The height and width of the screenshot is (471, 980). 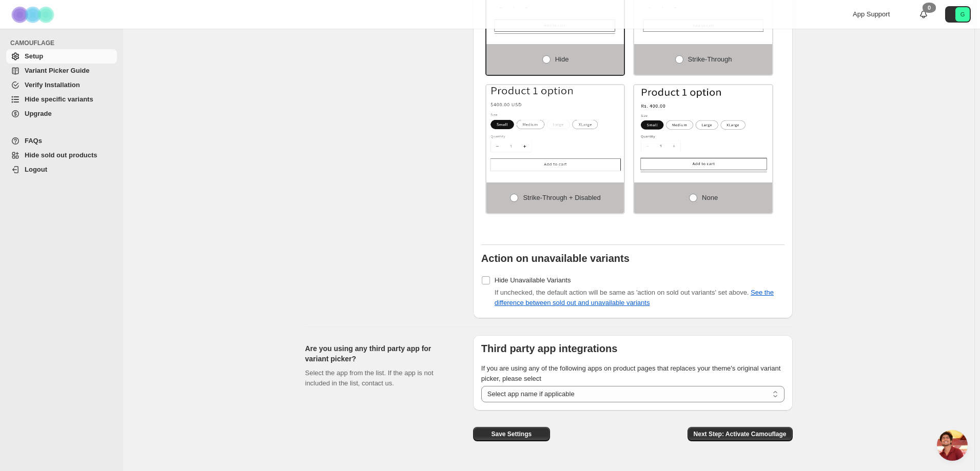 I want to click on img: Camouflage, so click(x=34, y=14).